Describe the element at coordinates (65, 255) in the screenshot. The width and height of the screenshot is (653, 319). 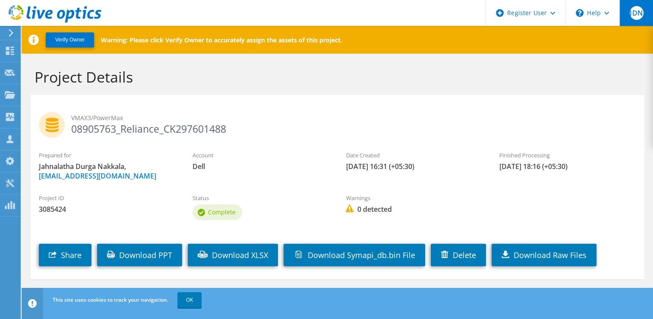
I see `a: Share` at that location.